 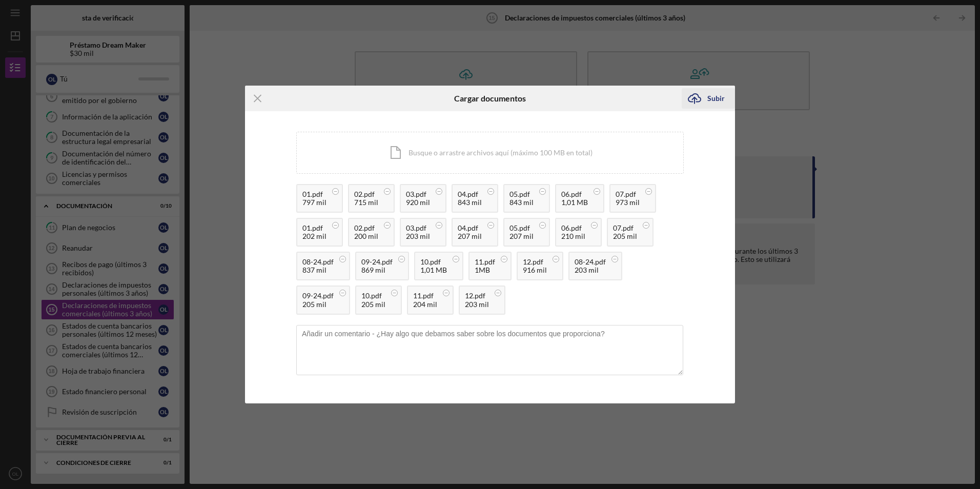 I want to click on button: Subir, so click(x=709, y=98).